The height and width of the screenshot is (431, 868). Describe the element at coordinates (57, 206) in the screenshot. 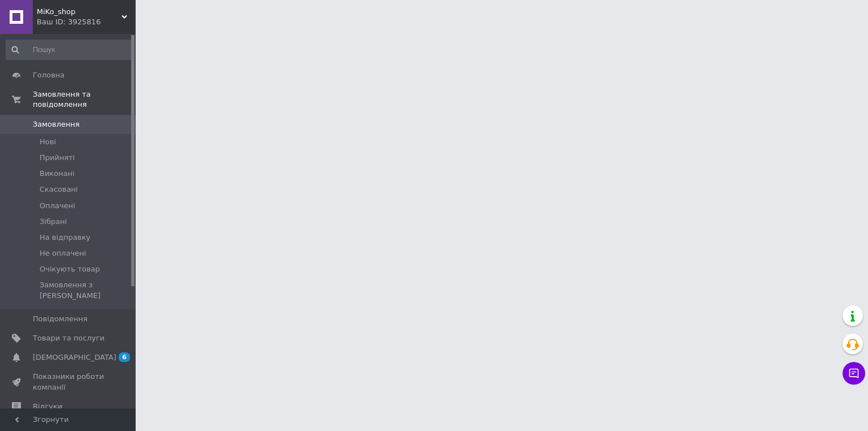

I see `span: Оплачені` at that location.